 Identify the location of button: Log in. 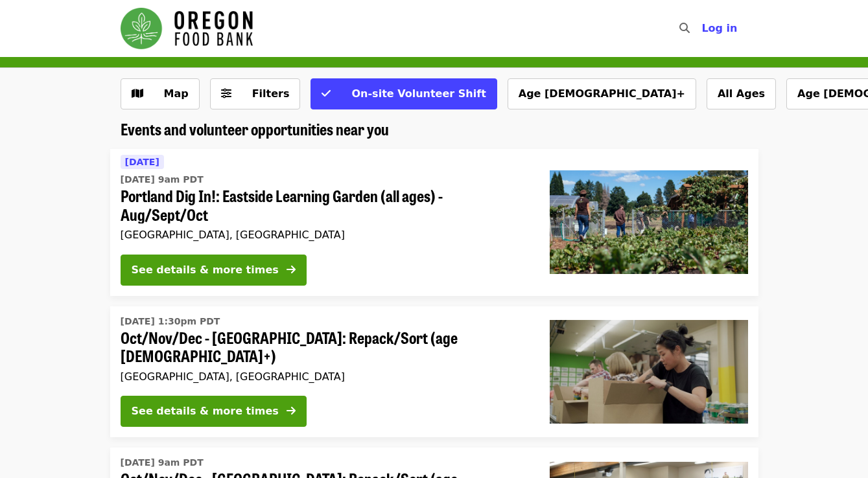
(719, 29).